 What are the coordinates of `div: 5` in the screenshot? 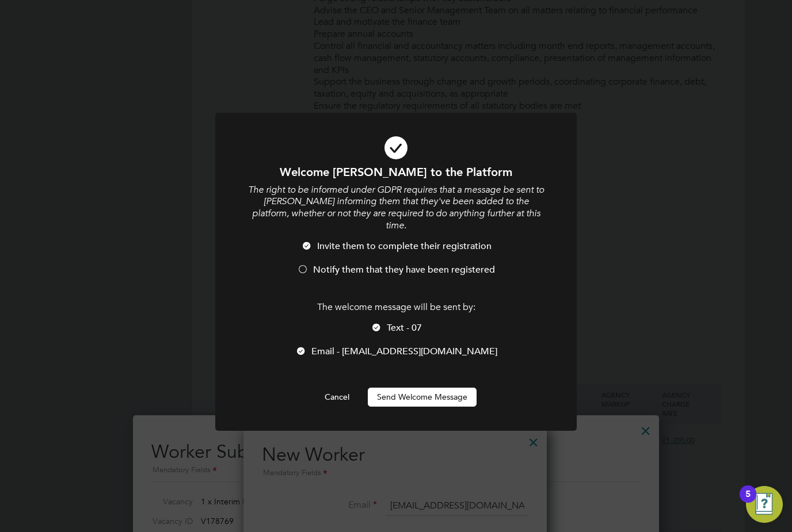 It's located at (748, 501).